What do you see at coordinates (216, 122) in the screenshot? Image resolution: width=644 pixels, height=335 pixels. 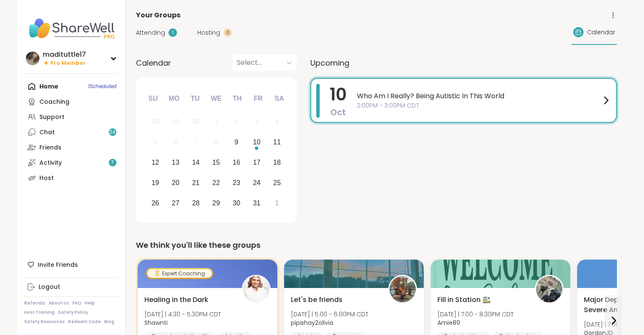 I see `div: Not available Wednesday, October 1st, 2025` at bounding box center [216, 122].